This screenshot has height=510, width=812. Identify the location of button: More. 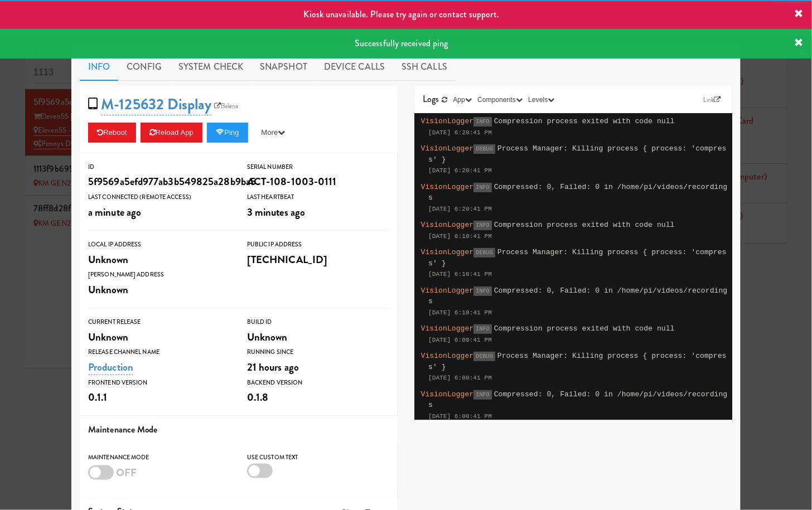
(273, 133).